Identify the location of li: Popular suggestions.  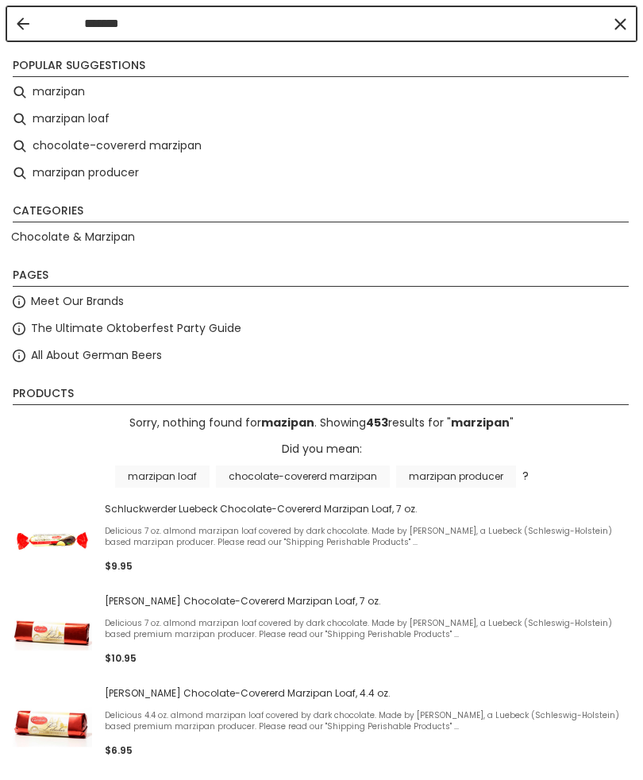
(321, 67).